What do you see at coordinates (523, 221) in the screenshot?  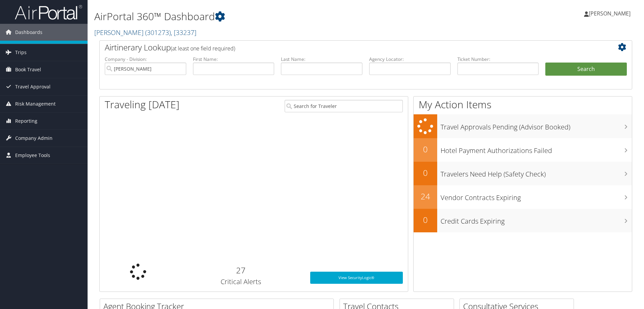 I see `a: 0Credit Cards Expiring` at bounding box center [523, 221].